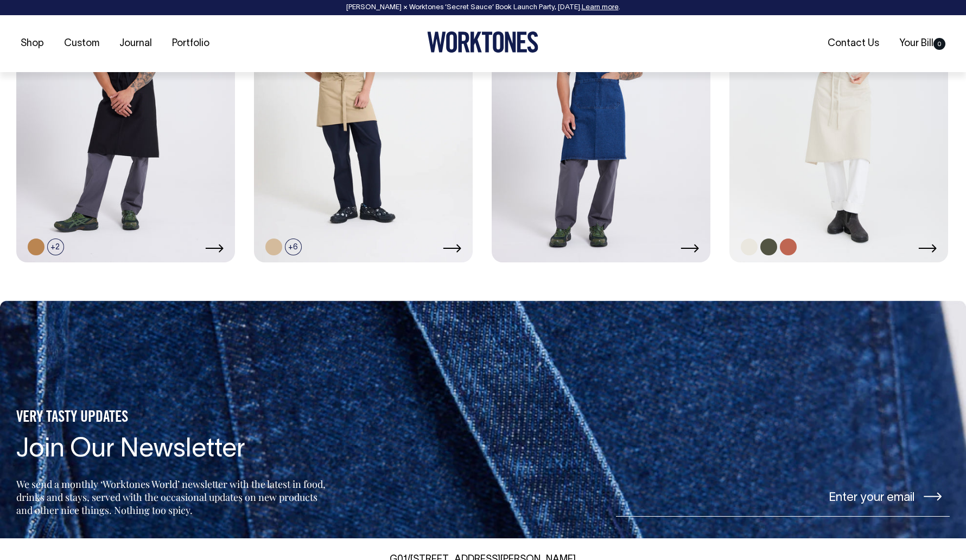 The height and width of the screenshot is (560, 966). Describe the element at coordinates (173, 450) in the screenshot. I see `h4: Join Our Newsletter` at that location.